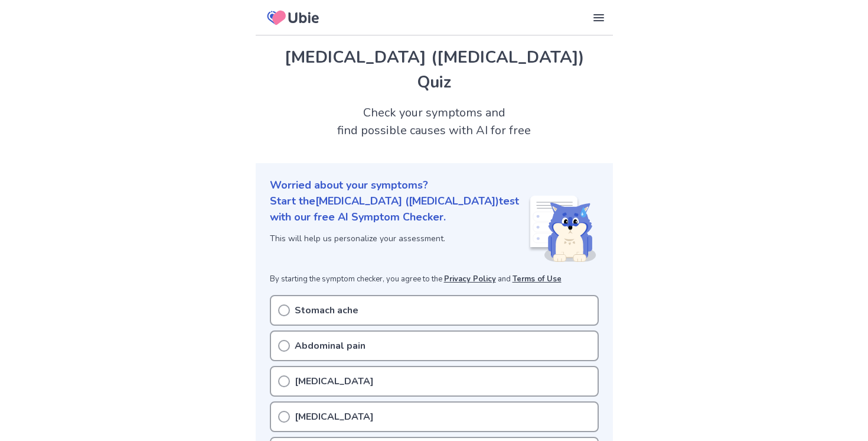 Image resolution: width=868 pixels, height=441 pixels. What do you see at coordinates (399, 238) in the screenshot?
I see `p: This will help us personalize your assessment.` at bounding box center [399, 238].